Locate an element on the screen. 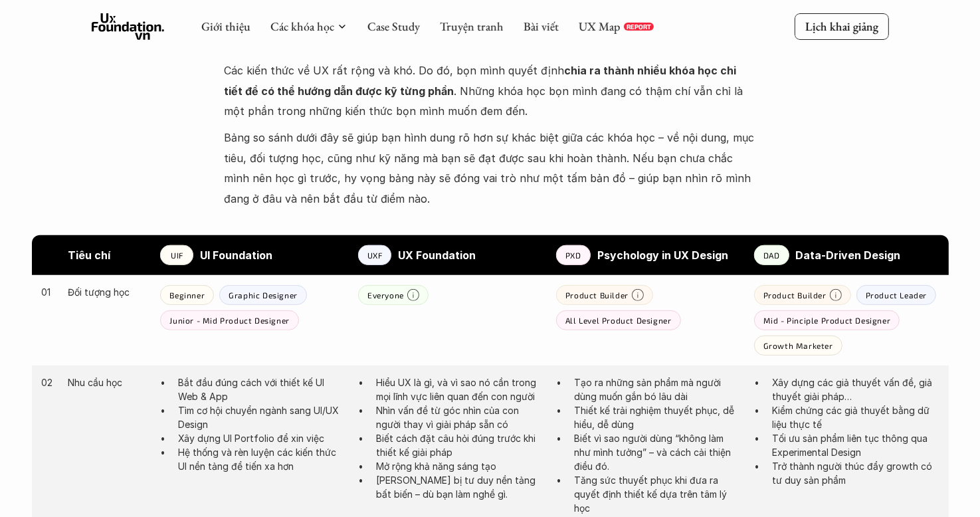  p: All Level Product Designer is located at coordinates (618, 320).